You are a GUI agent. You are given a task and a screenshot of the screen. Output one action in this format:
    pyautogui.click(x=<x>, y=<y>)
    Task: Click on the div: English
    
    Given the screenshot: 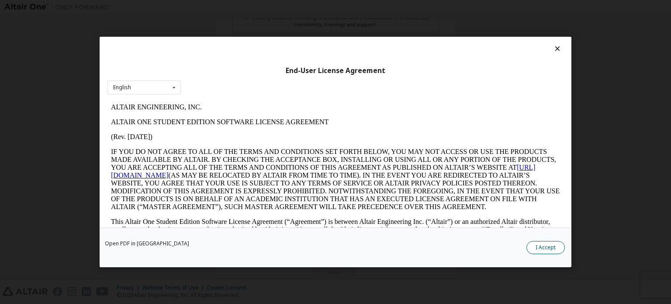 What is the action you would take?
    pyautogui.click(x=122, y=87)
    